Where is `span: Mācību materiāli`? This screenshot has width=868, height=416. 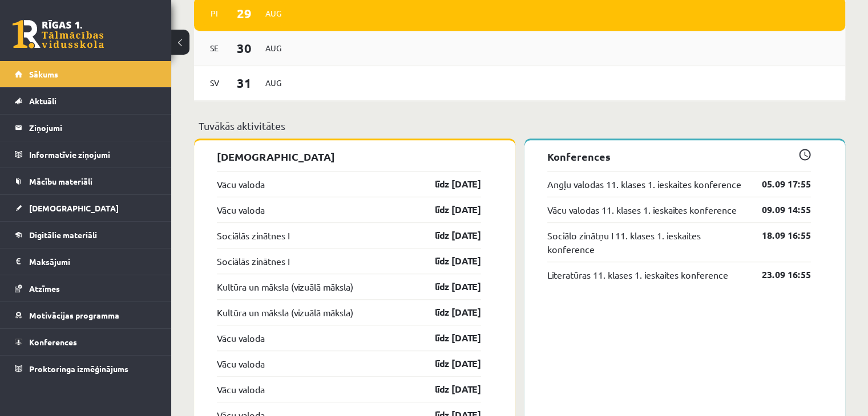 span: Mācību materiāli is located at coordinates (60, 182).